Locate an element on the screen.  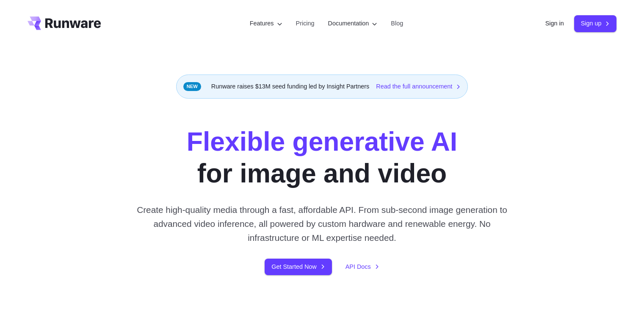
p: Create high-quality media through a fast, affordable API. From sub-second image generation to adv... is located at coordinates (322, 224).